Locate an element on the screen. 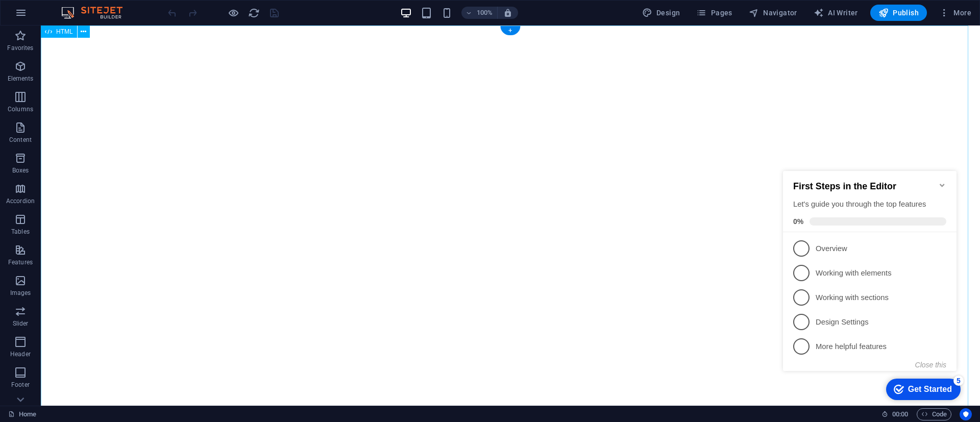  i: On resize automatically adjust zoom level to fit chosen device. is located at coordinates (508, 13).